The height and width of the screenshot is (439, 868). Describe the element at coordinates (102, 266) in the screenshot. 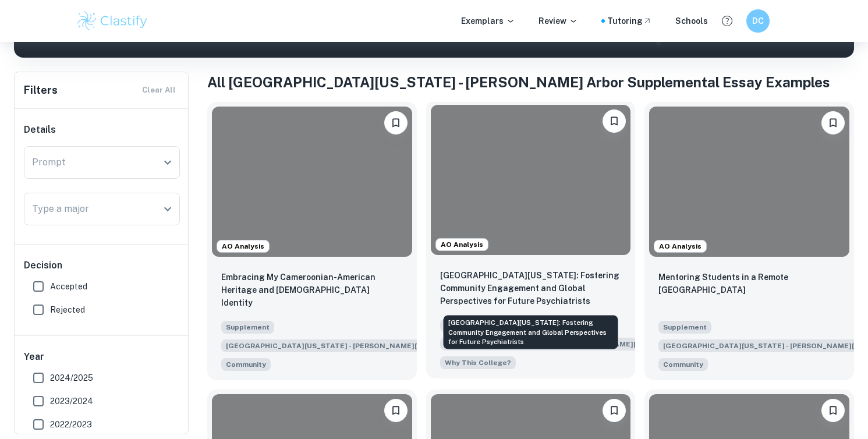

I see `h6: Decision` at that location.